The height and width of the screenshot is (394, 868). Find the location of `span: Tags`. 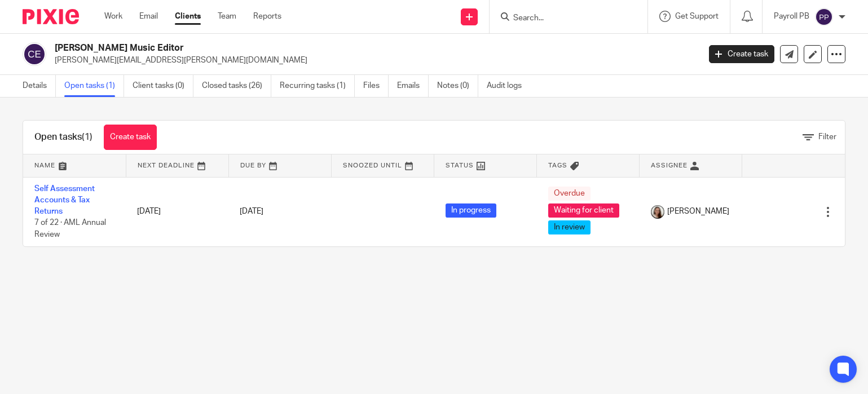

span: Tags is located at coordinates (558, 165).